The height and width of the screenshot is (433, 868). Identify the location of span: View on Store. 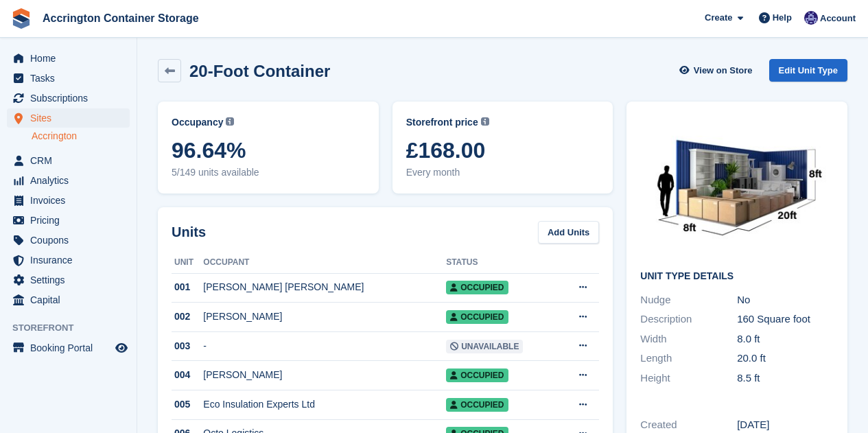
(723, 71).